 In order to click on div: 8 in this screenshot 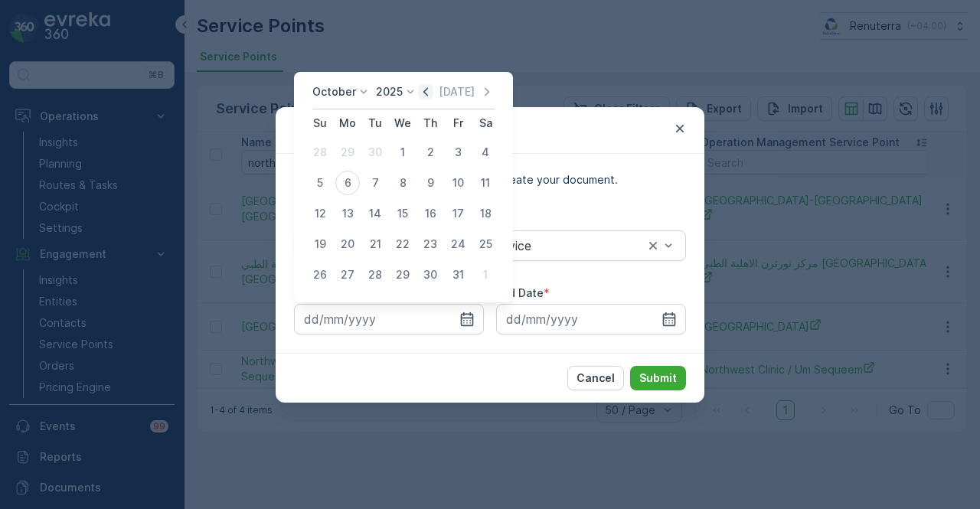, I will do `click(403, 183)`.